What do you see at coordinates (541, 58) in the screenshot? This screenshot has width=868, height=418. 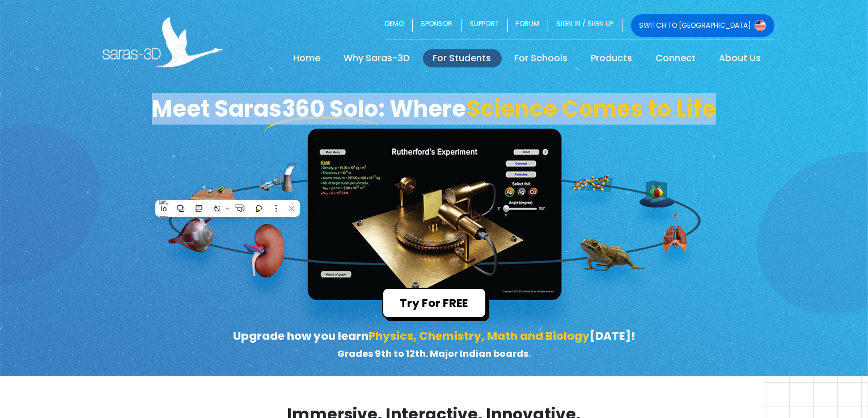 I see `a: For Schools` at bounding box center [541, 58].